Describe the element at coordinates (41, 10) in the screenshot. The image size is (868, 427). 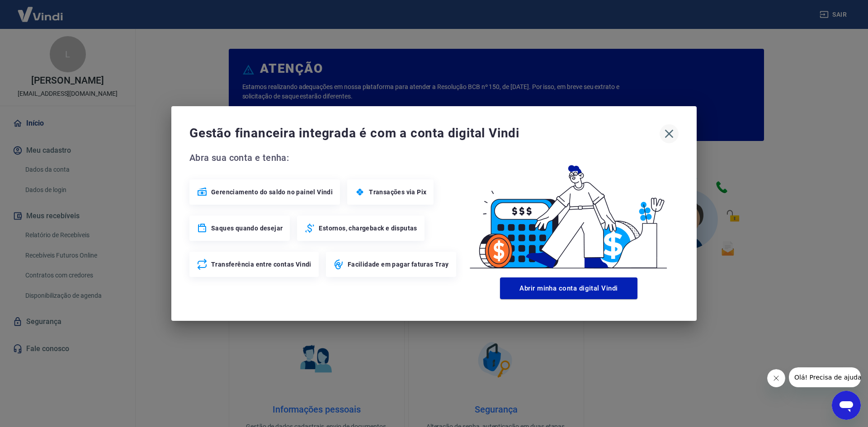
I see `span: Olá! Precisa de ajuda?` at that location.